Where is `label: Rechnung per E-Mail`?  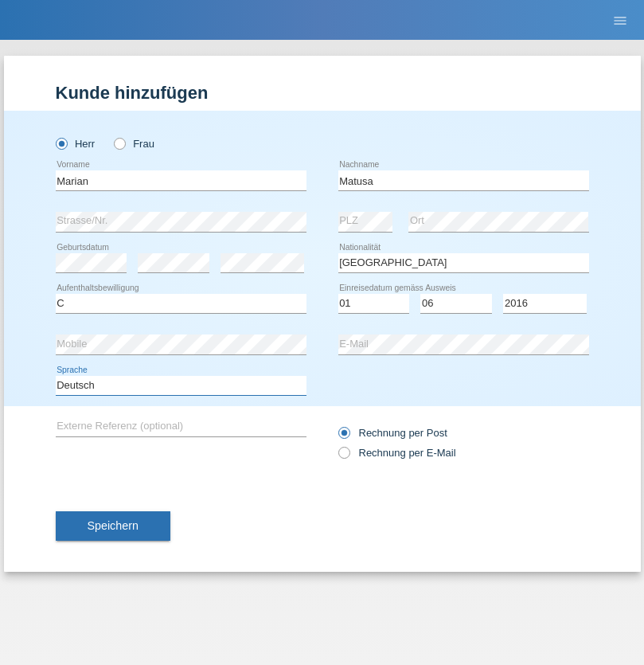
label: Rechnung per E-Mail is located at coordinates (397, 452).